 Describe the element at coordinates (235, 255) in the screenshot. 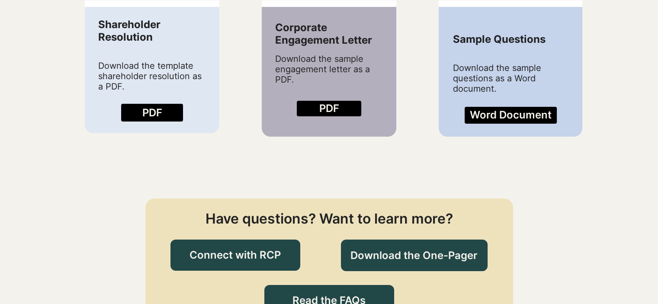

I see `a: Connect with RCP` at that location.